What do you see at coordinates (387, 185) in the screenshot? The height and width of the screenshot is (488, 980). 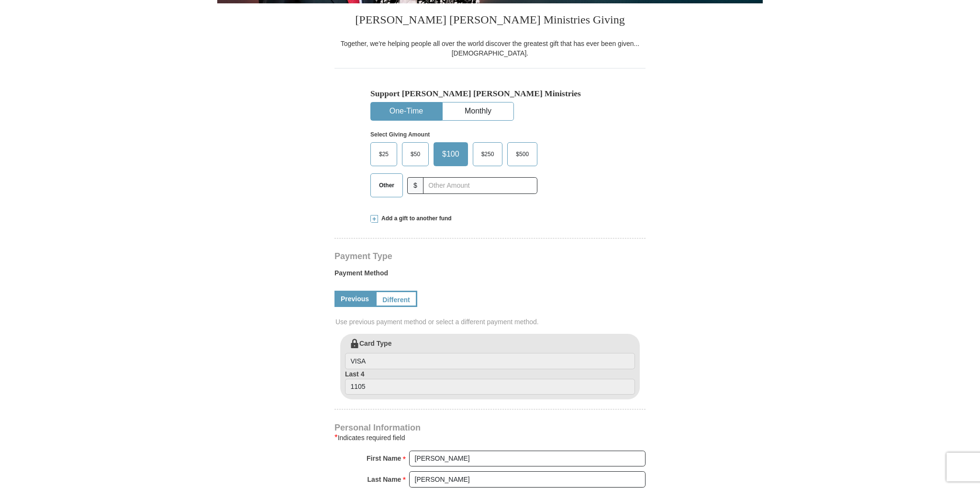 I see `span: Other` at bounding box center [387, 185].